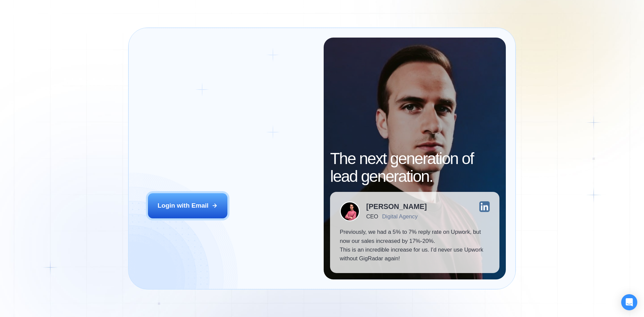 The height and width of the screenshot is (317, 644). I want to click on div: Open Intercom Messenger, so click(630, 303).